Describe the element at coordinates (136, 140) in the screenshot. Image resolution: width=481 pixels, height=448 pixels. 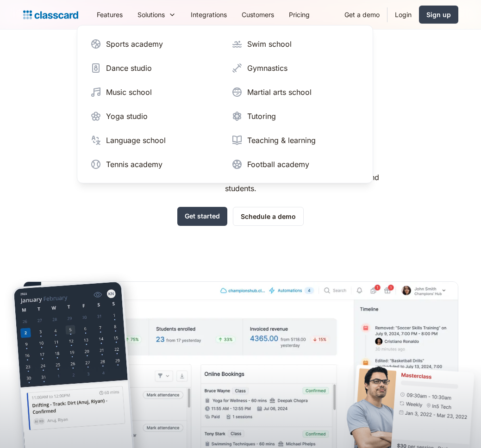
I see `div: Language school` at that location.